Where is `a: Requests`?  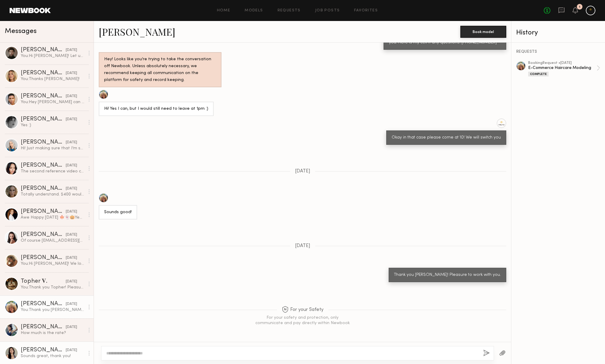
a: Requests is located at coordinates (289, 10).